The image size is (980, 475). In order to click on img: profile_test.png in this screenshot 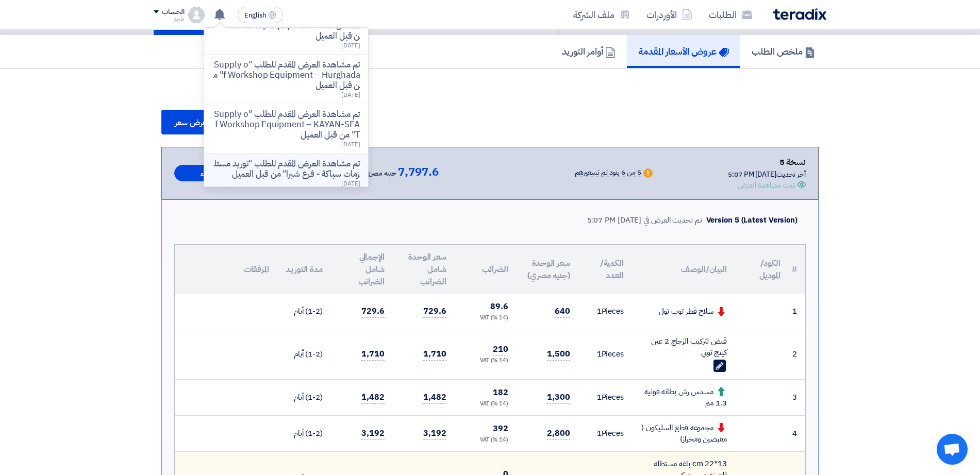, I will do `click(196, 15)`.